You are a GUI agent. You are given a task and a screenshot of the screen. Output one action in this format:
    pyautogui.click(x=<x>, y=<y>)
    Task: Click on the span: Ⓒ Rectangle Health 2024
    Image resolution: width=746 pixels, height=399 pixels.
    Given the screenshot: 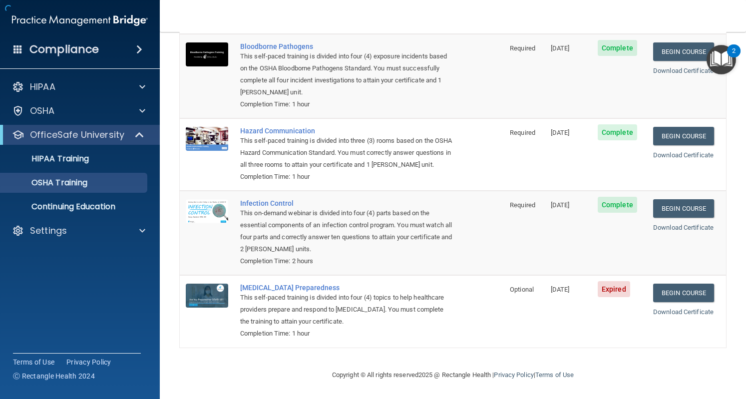 What is the action you would take?
    pyautogui.click(x=54, y=376)
    